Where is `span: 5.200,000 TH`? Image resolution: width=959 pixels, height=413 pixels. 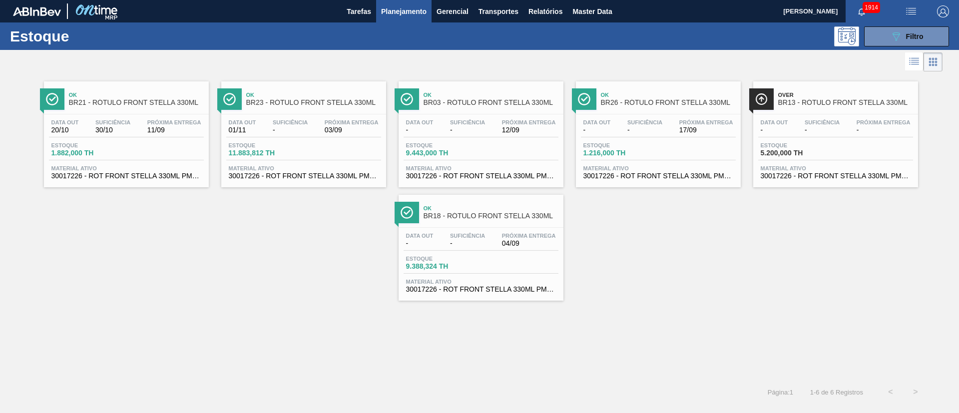 span: 5.200,000 TH is located at coordinates (795, 153).